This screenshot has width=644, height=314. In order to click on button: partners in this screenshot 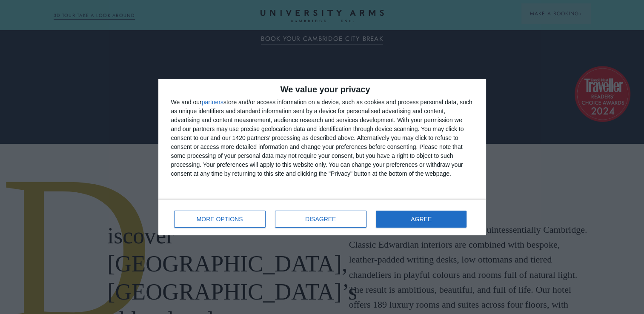, I will do `click(212, 102)`.